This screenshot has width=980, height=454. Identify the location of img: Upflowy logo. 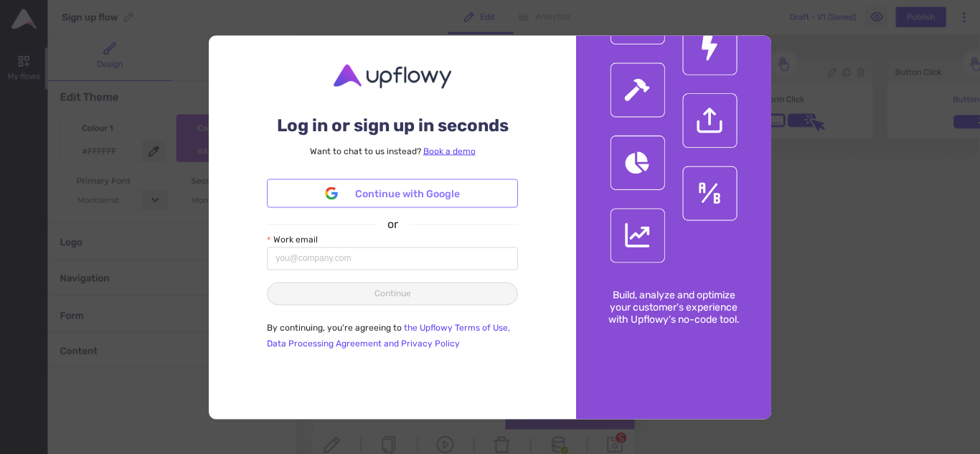
(392, 76).